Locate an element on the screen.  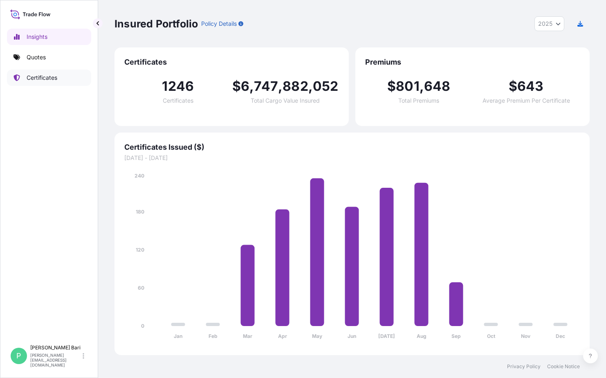
a: Quotes is located at coordinates (49, 57).